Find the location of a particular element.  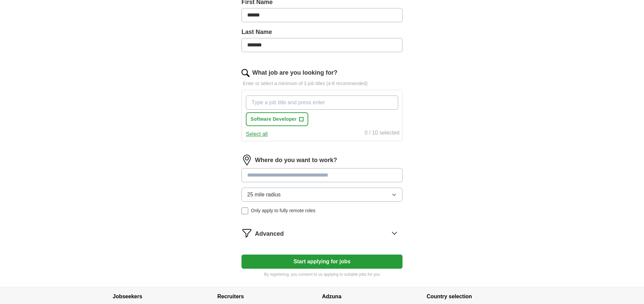

input: Type a job title and press enter is located at coordinates (322, 103).